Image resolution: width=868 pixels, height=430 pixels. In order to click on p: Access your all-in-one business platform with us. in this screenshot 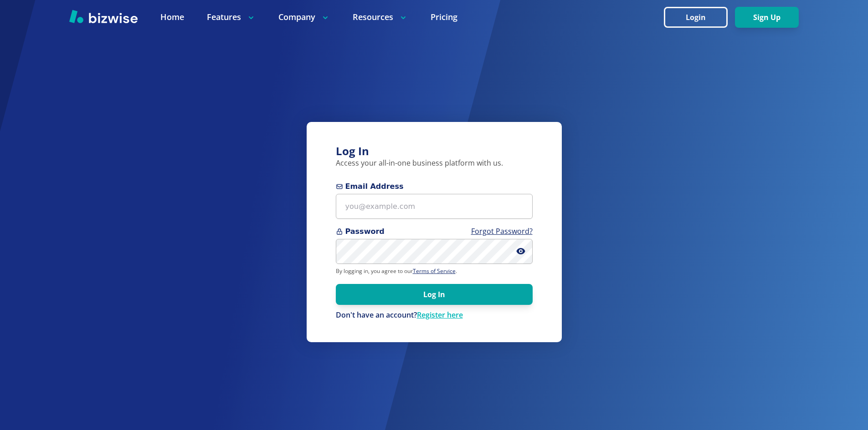, I will do `click(434, 164)`.